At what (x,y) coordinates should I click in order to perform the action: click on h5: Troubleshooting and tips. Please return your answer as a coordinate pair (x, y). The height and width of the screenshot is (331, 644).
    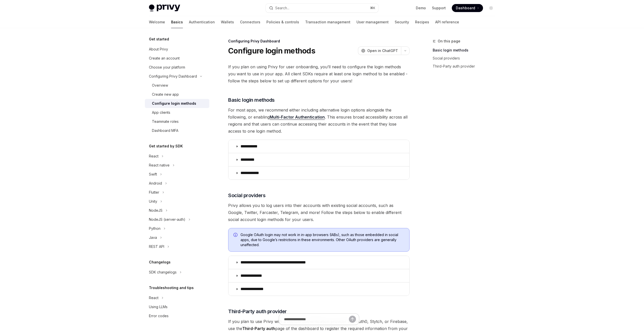
    Looking at the image, I should click on (171, 288).